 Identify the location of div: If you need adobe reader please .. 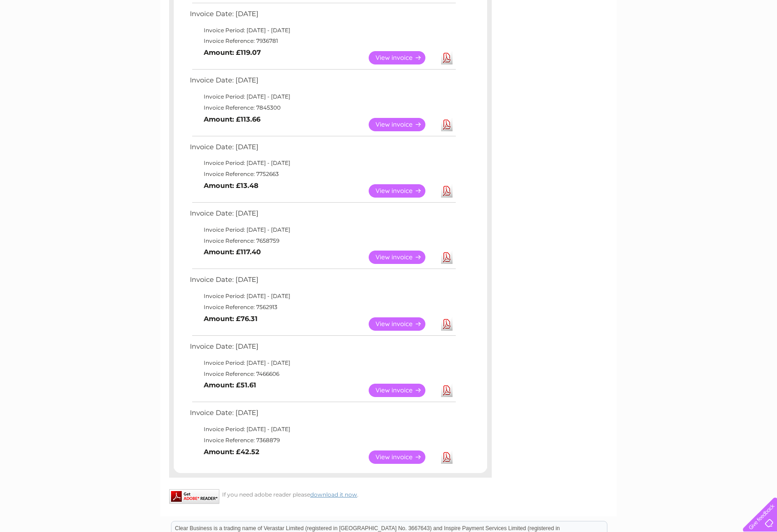
(330, 494).